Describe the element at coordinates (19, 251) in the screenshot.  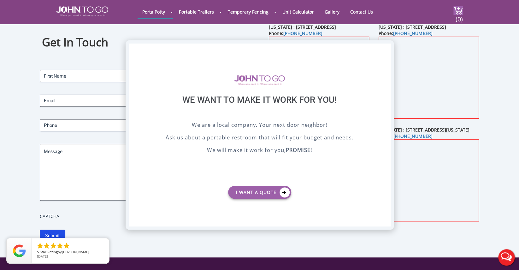
I see `img: Review Rating` at that location.